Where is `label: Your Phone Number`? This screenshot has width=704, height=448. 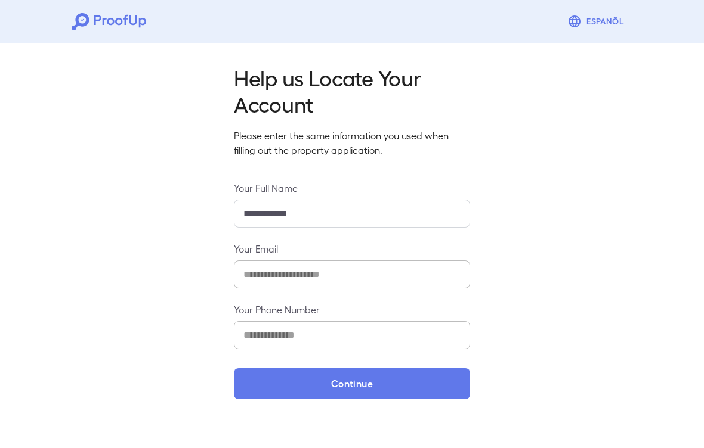 label: Your Phone Number is located at coordinates (352, 309).